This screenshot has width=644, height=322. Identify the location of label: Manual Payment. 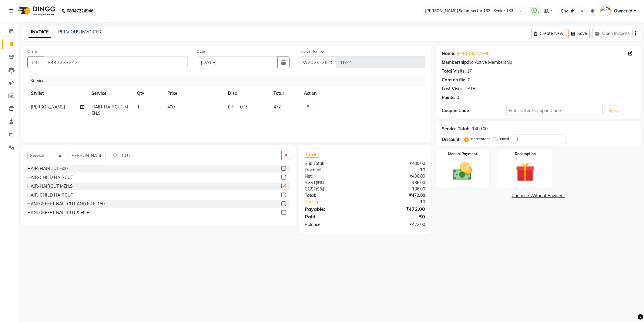
(463, 154).